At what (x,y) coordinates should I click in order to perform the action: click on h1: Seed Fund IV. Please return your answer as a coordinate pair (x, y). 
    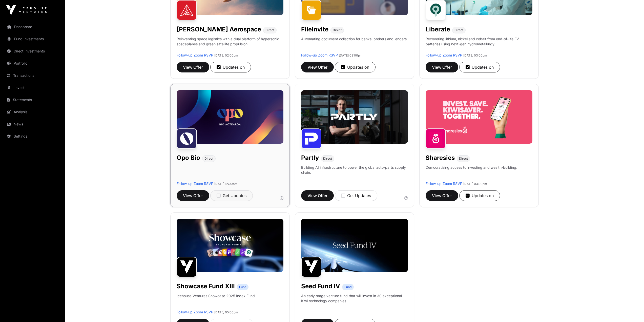
    Looking at the image, I should click on (321, 286).